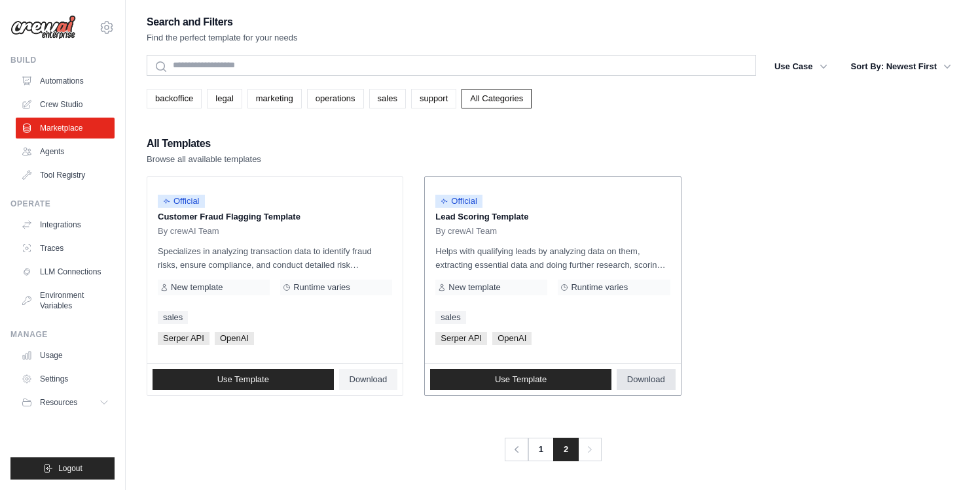  What do you see at coordinates (62, 60) in the screenshot?
I see `div: Build` at bounding box center [62, 60].